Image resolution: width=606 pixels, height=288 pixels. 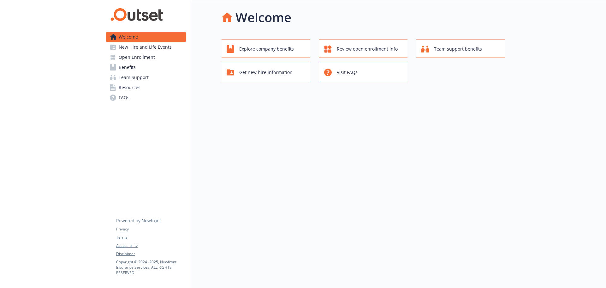 What do you see at coordinates (151, 237) in the screenshot?
I see `a: Terms` at bounding box center [151, 237].